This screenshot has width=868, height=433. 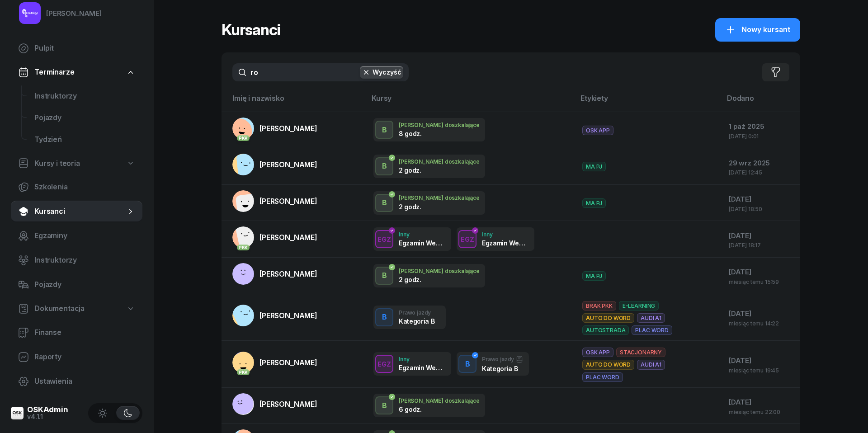 I want to click on button: Nowy kursant, so click(x=758, y=30).